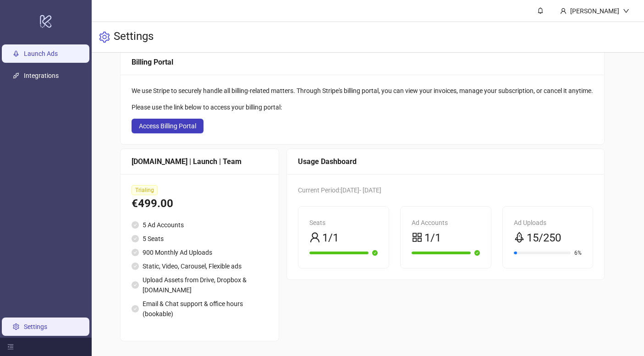  What do you see at coordinates (446, 223) in the screenshot?
I see `div: Ad Accounts` at bounding box center [446, 223].